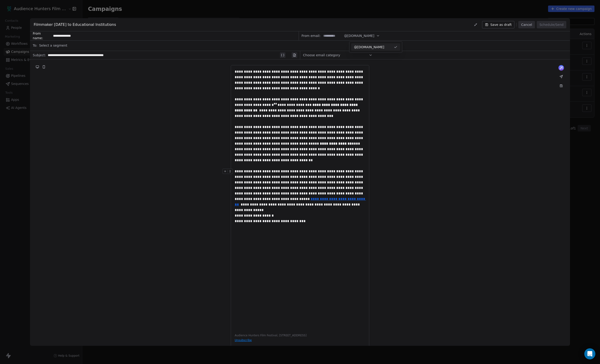 Image resolution: width=600 pixels, height=364 pixels. Describe the element at coordinates (526, 24) in the screenshot. I see `button: Cancel` at that location.